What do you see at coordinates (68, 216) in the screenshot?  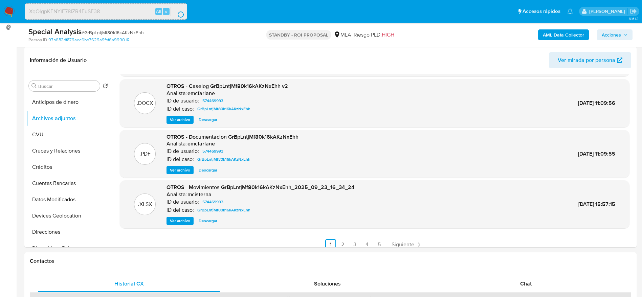 I see `button: Devices Geolocation` at bounding box center [68, 216].